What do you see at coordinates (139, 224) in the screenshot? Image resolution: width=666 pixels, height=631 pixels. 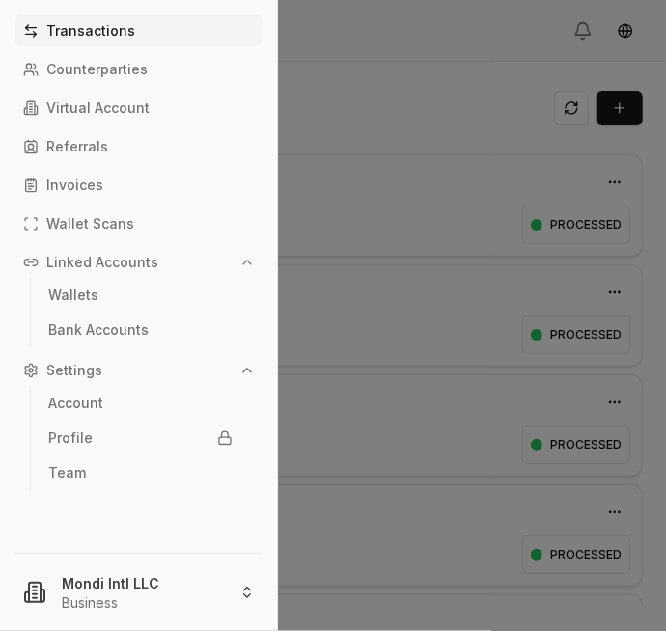 I see `a: Wallet Scans` at bounding box center [139, 224].